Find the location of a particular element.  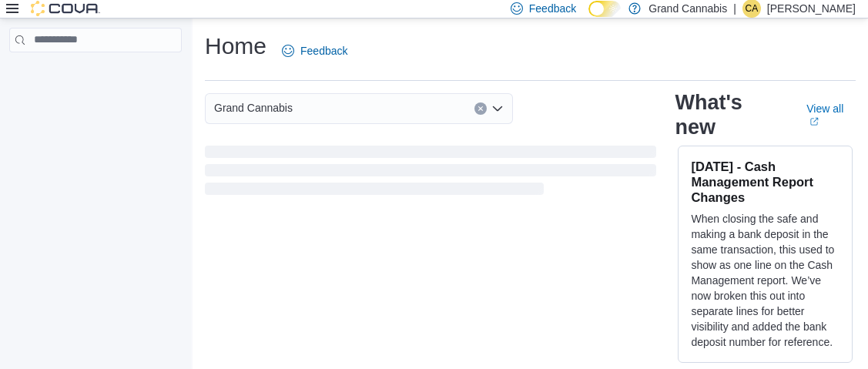

a: View allExternal link is located at coordinates (831, 114).